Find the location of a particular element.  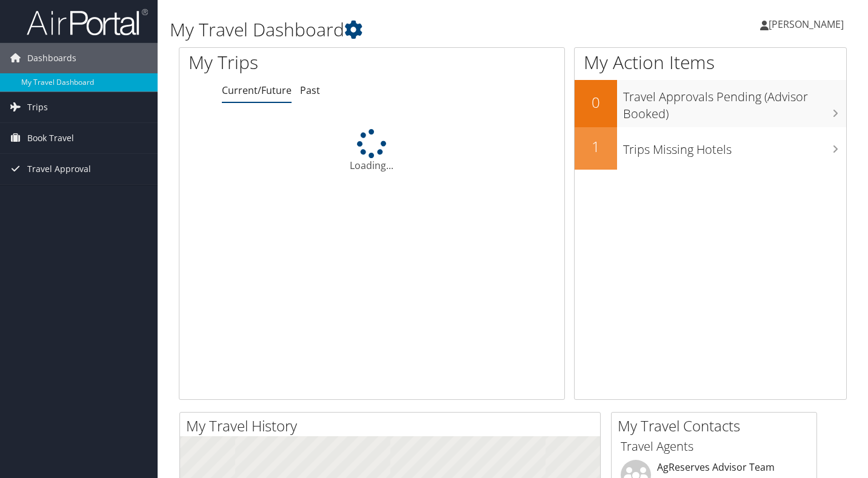

a: Past is located at coordinates (310, 90).